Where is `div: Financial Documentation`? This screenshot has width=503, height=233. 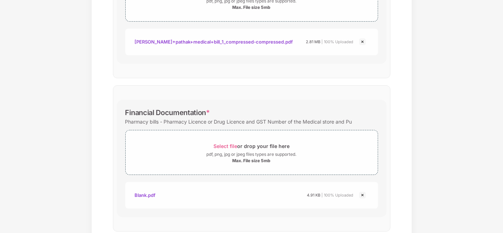 div: Financial Documentation is located at coordinates (167, 113).